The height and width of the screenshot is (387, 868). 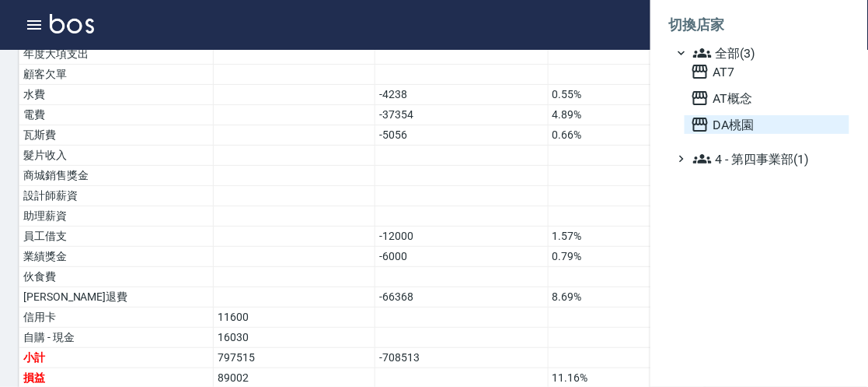 I want to click on span: 4 - 第四事業部(1), so click(x=768, y=158).